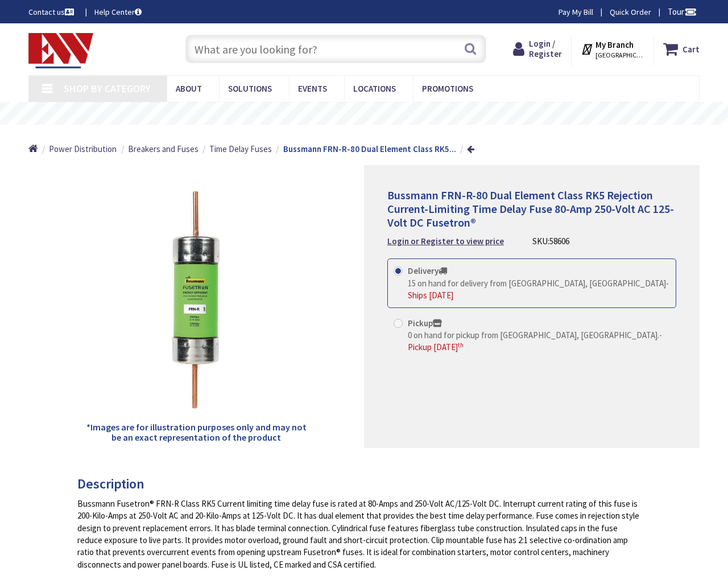 This screenshot has width=728, height=583. I want to click on span: 58606, so click(559, 241).